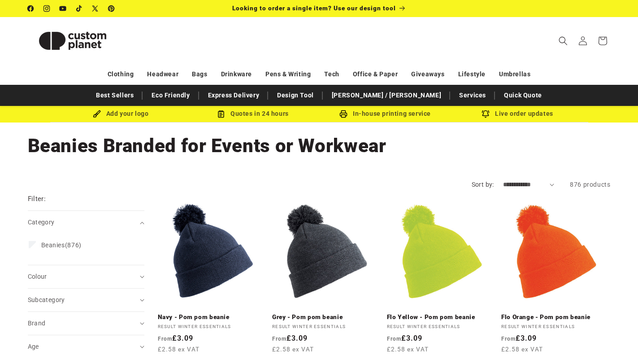  Describe the element at coordinates (221, 114) in the screenshot. I see `img: Order Updates Icon` at that location.